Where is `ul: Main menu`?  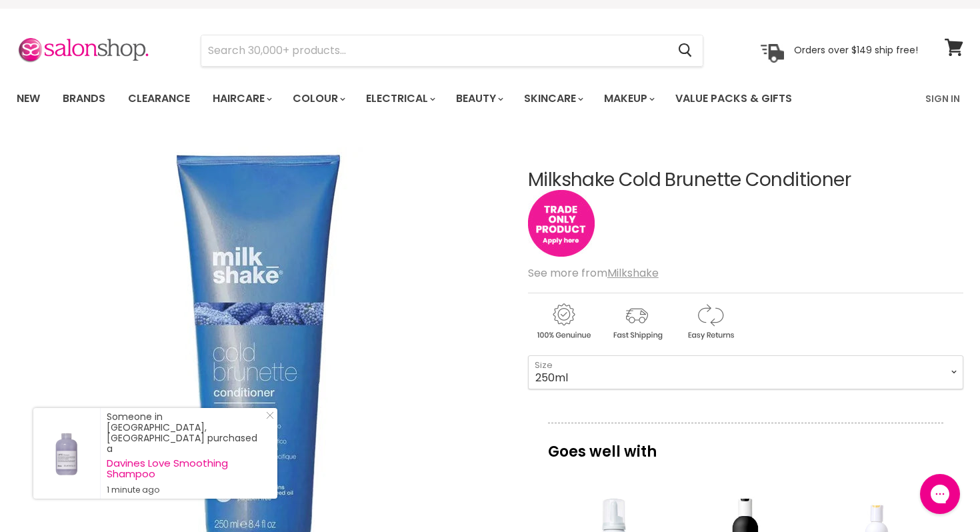 ul: Main menu is located at coordinates (433, 98).